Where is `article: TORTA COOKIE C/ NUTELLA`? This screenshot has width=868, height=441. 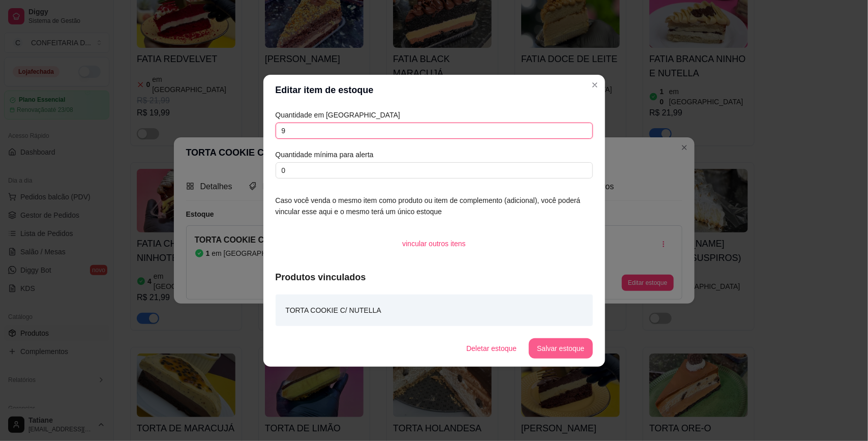 article: TORTA COOKIE C/ NUTELLA is located at coordinates (334, 310).